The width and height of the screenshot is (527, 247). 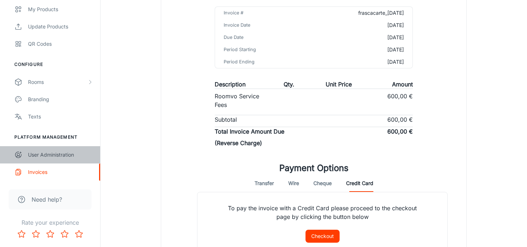 I want to click on p: Roomvo Service Fees, so click(x=240, y=100).